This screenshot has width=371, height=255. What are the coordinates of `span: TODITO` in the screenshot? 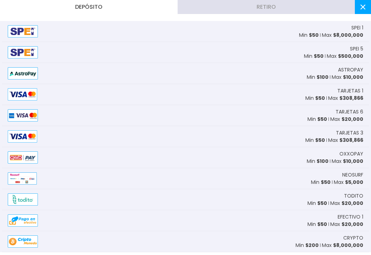 It's located at (353, 196).